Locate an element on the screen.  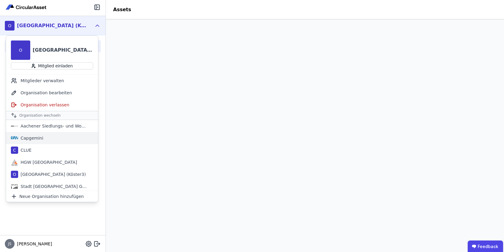
img: Stadt Aachen Gebäudemanagement is located at coordinates (15, 187).